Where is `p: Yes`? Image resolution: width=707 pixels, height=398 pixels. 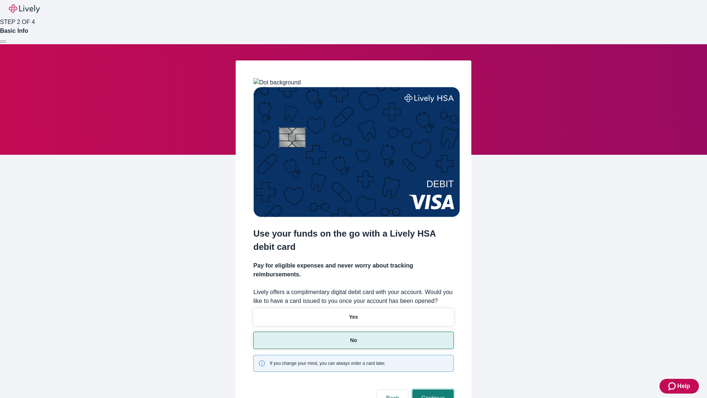 p: Yes is located at coordinates (353, 317).